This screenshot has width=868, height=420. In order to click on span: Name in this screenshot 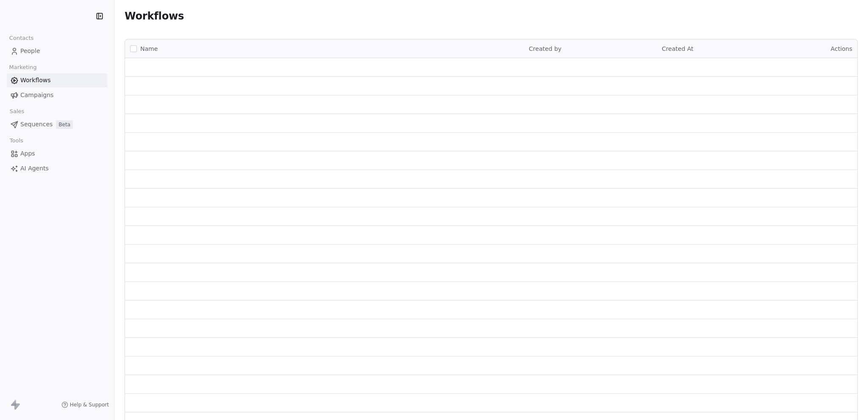, I will do `click(149, 49)`.